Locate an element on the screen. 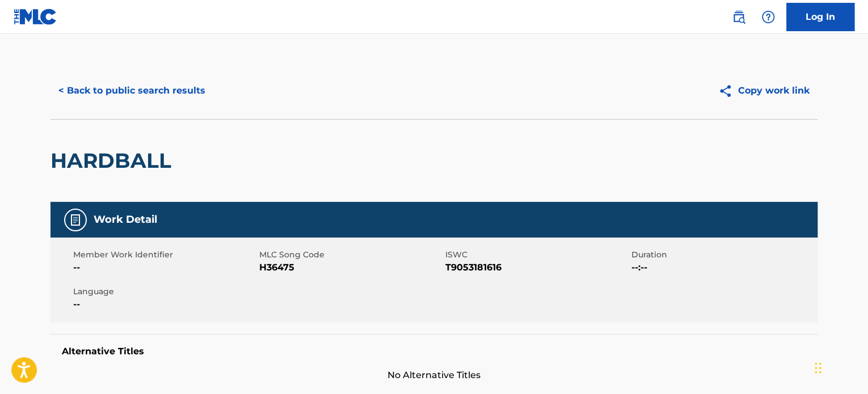 This screenshot has width=868, height=394. img: help is located at coordinates (768, 17).